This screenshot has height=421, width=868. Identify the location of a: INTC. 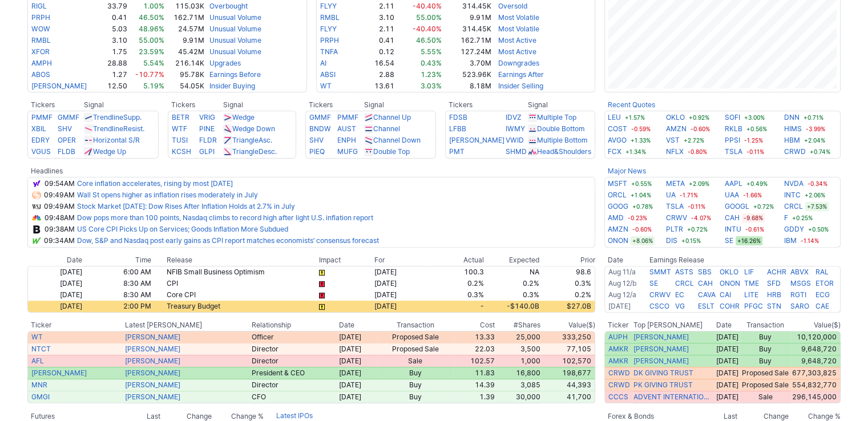
(792, 195).